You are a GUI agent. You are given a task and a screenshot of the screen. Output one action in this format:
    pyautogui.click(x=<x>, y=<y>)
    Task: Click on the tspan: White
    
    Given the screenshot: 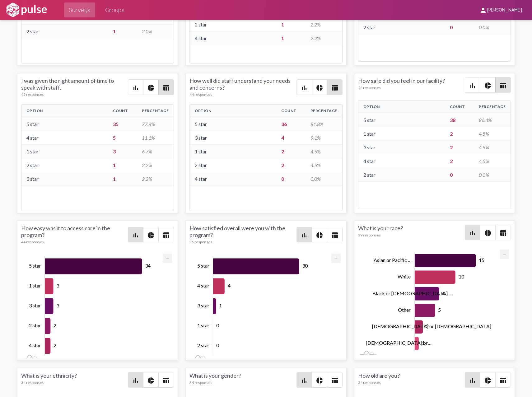 What is the action you would take?
    pyautogui.click(x=404, y=277)
    